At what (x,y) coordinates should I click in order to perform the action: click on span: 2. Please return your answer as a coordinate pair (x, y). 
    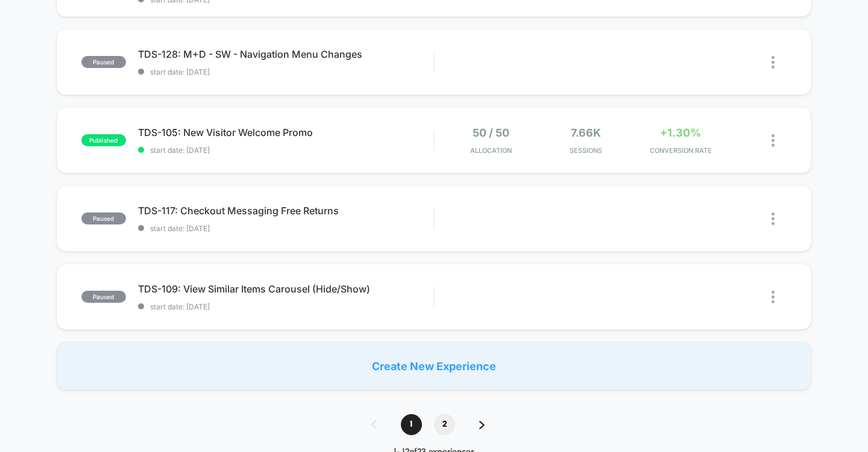
    Looking at the image, I should click on (444, 425).